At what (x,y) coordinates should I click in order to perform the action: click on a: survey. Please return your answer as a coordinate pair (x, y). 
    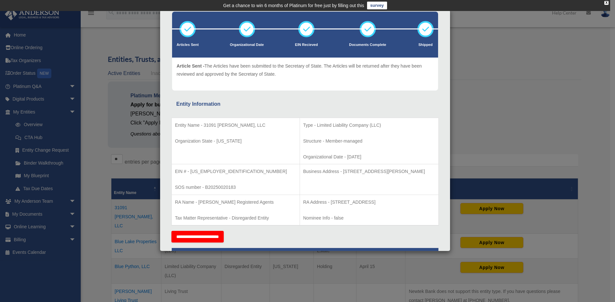
    Looking at the image, I should click on (377, 5).